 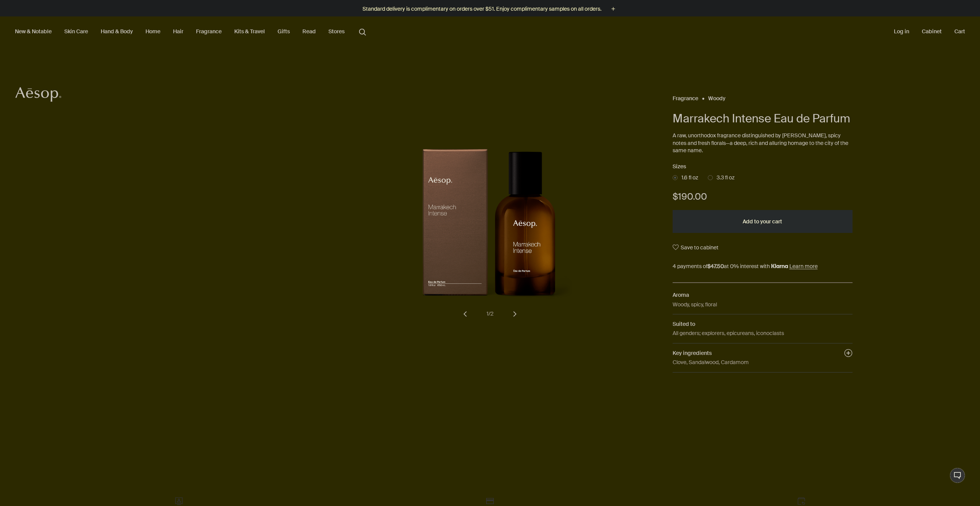 What do you see at coordinates (762, 295) in the screenshot?
I see `h2: Aroma` at bounding box center [762, 295].